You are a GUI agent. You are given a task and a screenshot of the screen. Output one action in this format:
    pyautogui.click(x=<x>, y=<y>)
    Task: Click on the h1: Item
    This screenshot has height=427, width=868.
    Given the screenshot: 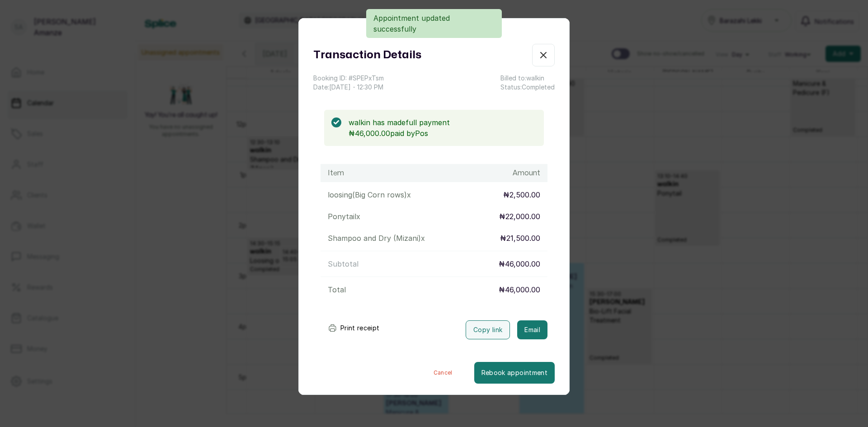 What is the action you would take?
    pyautogui.click(x=336, y=173)
    